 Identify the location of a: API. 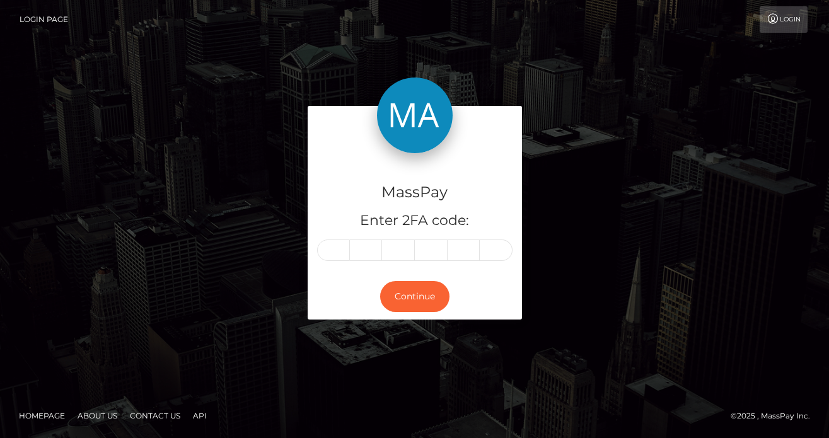
(200, 415).